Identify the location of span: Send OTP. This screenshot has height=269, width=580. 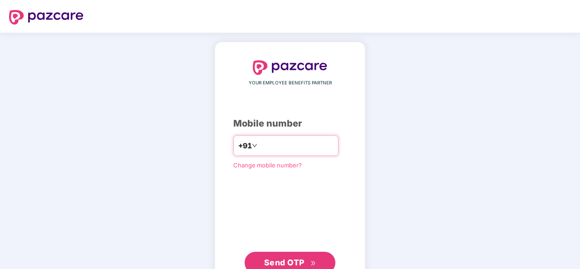
(284, 262).